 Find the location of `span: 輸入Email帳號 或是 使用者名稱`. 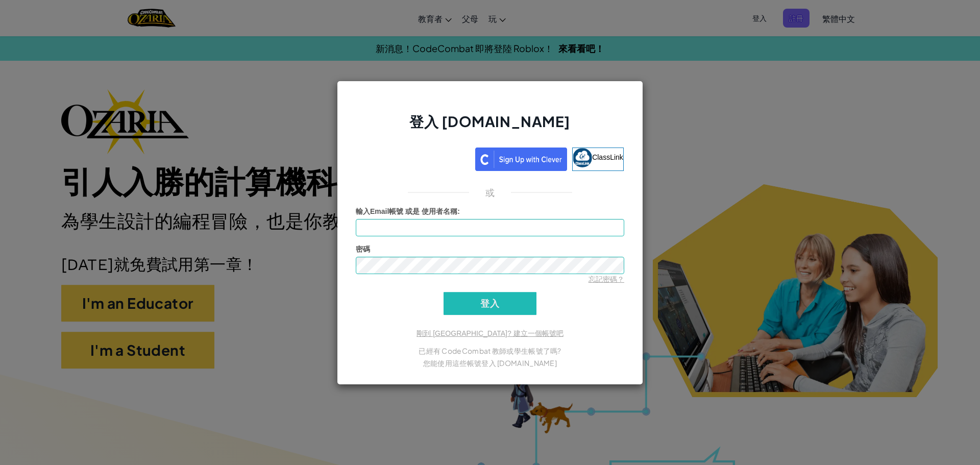

span: 輸入Email帳號 或是 使用者名稱 is located at coordinates (407, 211).